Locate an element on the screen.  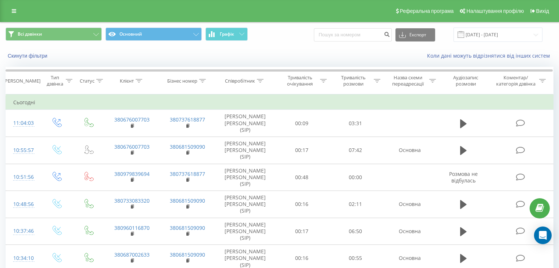
div: Тривалість очікування is located at coordinates (300, 81).